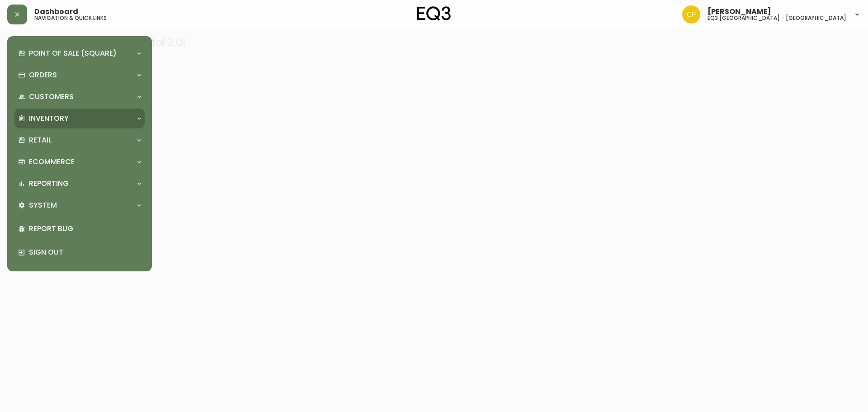 Image resolution: width=868 pixels, height=412 pixels. Describe the element at coordinates (80, 206) in the screenshot. I see `div: System` at that location.